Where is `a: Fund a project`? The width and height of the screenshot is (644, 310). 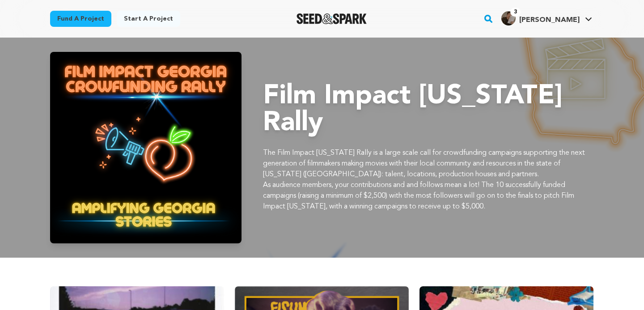 a: Fund a project is located at coordinates (81, 19).